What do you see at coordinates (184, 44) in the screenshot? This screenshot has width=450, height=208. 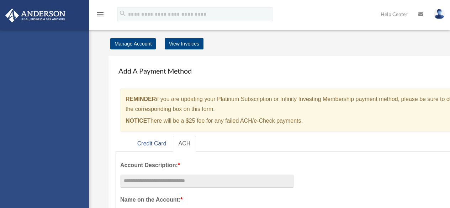 I see `a: View Invoices` at bounding box center [184, 44].